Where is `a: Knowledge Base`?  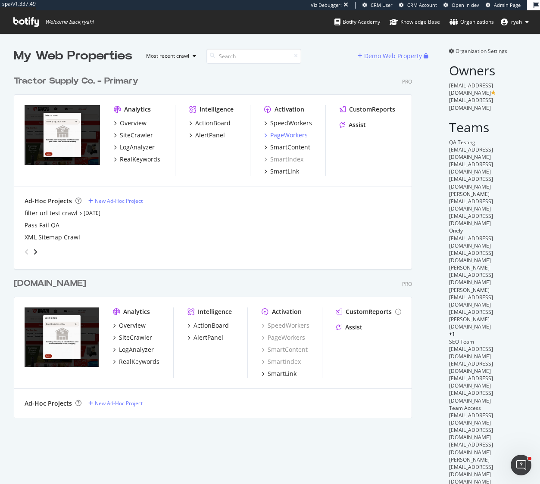 a: Knowledge Base is located at coordinates (415, 22).